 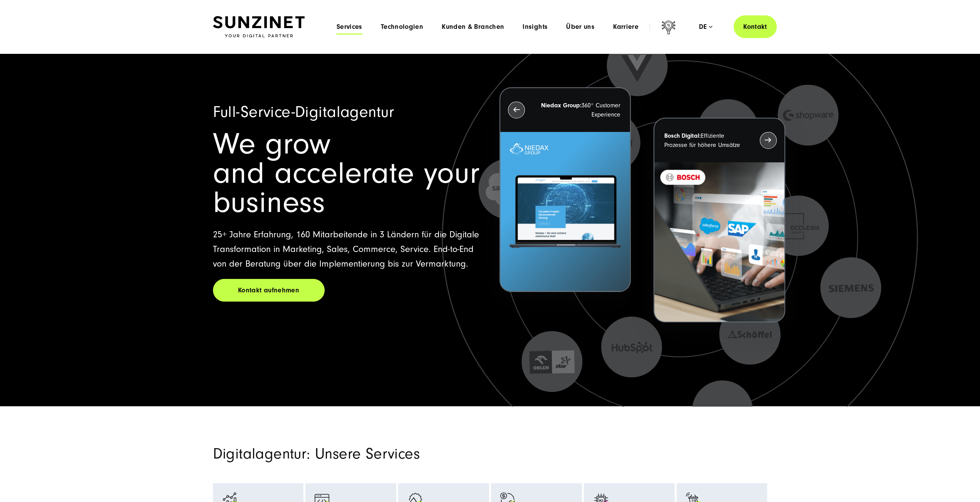 What do you see at coordinates (580, 27) in the screenshot?
I see `span: Über uns` at bounding box center [580, 27].